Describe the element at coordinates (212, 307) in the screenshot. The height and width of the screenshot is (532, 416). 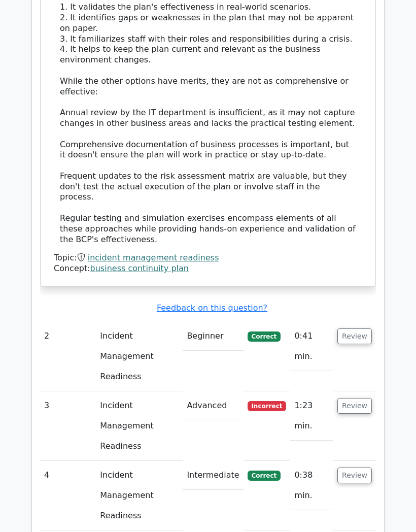
I see `a: Feedback on this question?` at that location.